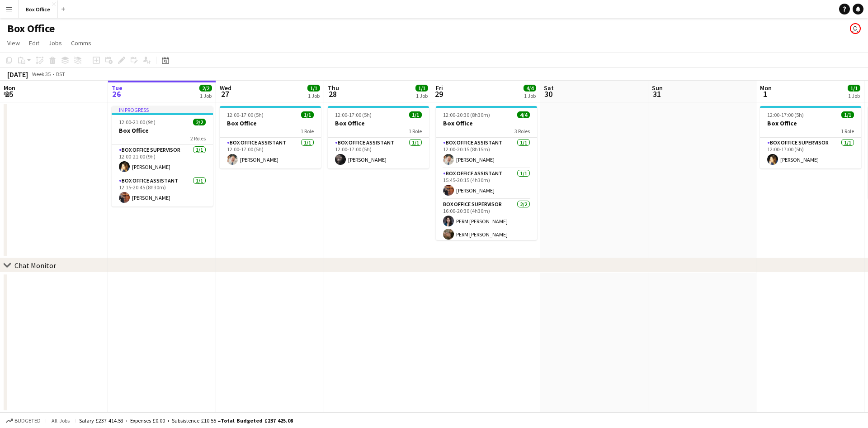 Image resolution: width=868 pixels, height=428 pixels. Describe the element at coordinates (657, 93) in the screenshot. I see `span: 31` at that location.